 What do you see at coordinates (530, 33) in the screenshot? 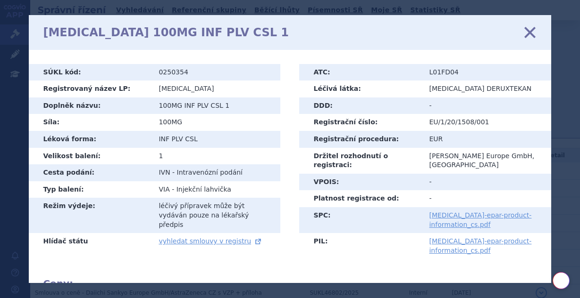
I see `a: zavřít` at bounding box center [530, 33].